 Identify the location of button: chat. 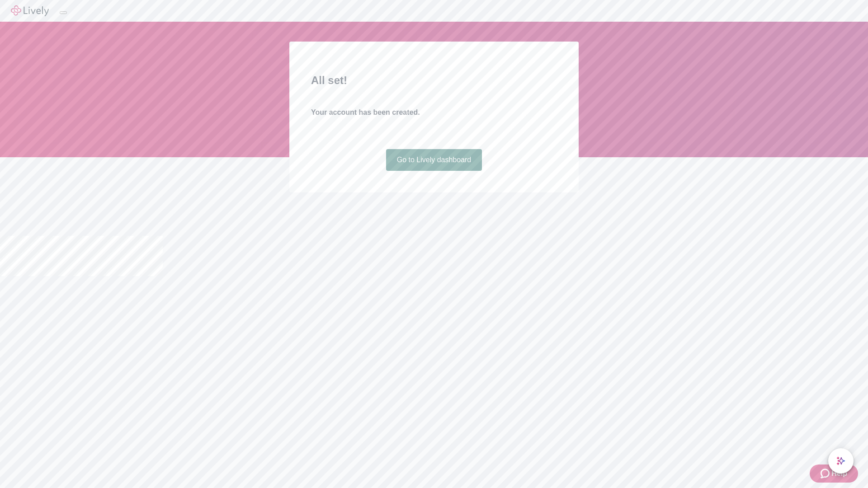
(841, 461).